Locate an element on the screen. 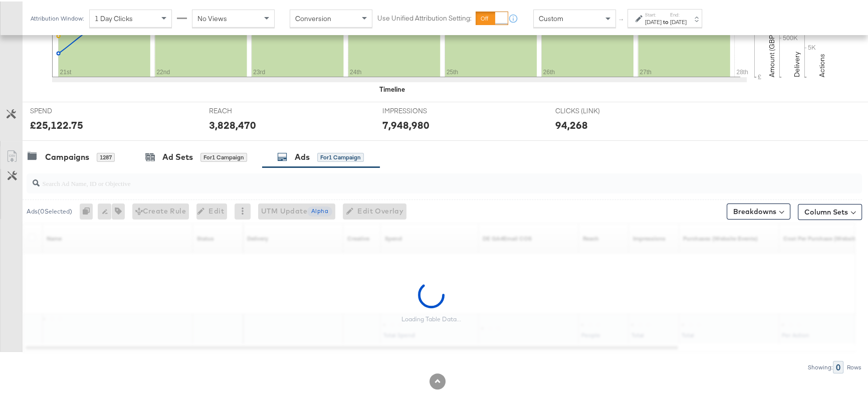 The width and height of the screenshot is (868, 415). div: Ads is located at coordinates (302, 156).